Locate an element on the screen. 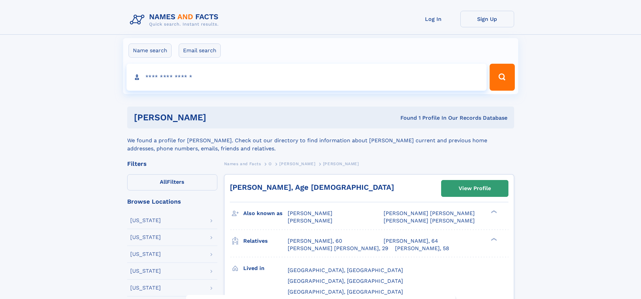 The image size is (641, 299). a: O is located at coordinates (270, 163).